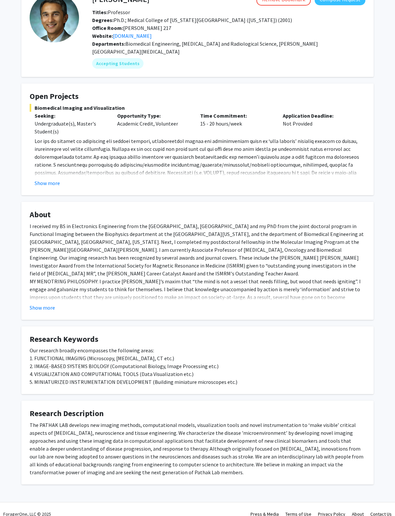  I want to click on b: Titles:, so click(100, 12).